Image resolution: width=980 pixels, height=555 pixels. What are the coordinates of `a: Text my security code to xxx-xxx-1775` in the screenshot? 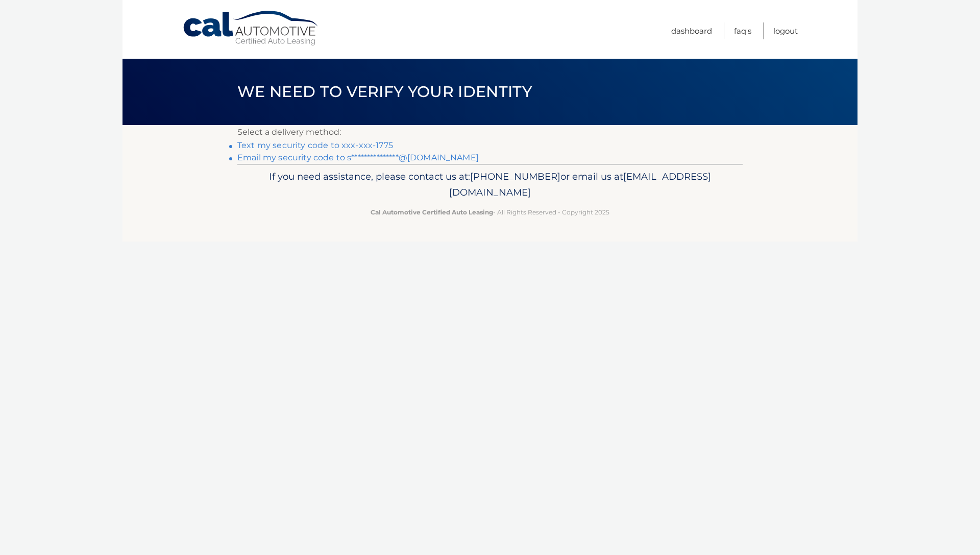 It's located at (315, 145).